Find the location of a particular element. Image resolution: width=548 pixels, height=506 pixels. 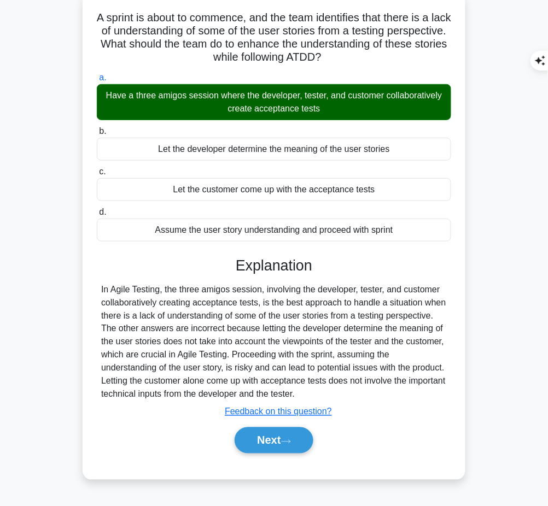

div: In Agile Testing, the three amigos session, involving the developer, tester, and customer collabo... is located at coordinates (274, 342).